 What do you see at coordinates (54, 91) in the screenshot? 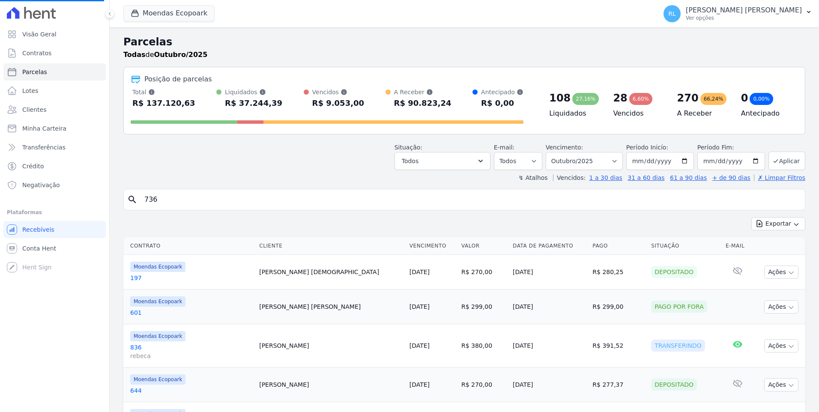
I see `a: Lotes` at bounding box center [54, 91].